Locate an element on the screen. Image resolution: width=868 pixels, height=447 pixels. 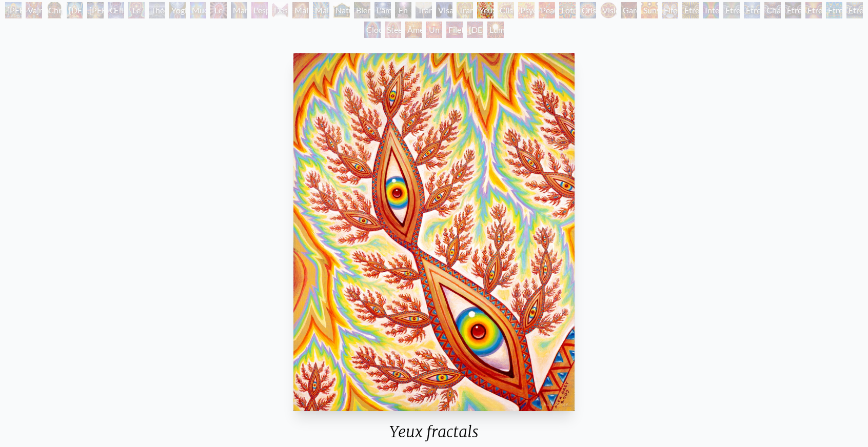
font: Gardien de la vision infinie is located at coordinates (637, 34).